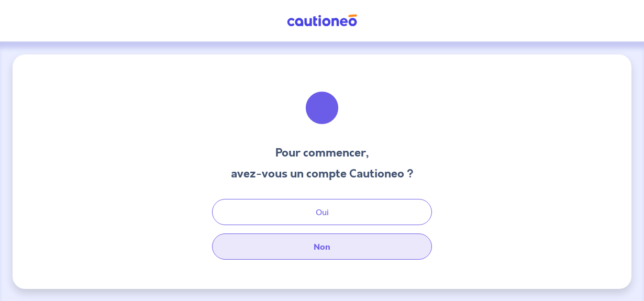 The height and width of the screenshot is (301, 644). What do you see at coordinates (322, 108) in the screenshot?
I see `img: illu_welcome.svg` at bounding box center [322, 108].